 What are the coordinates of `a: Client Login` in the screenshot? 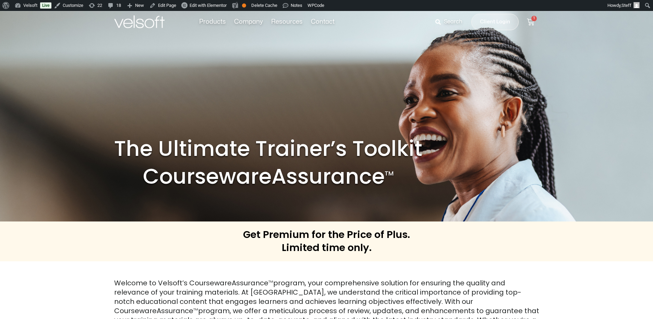 It's located at (495, 22).